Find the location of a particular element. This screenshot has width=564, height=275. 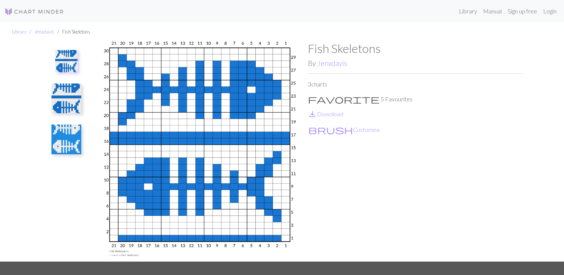

h2: By is located at coordinates (416, 63).